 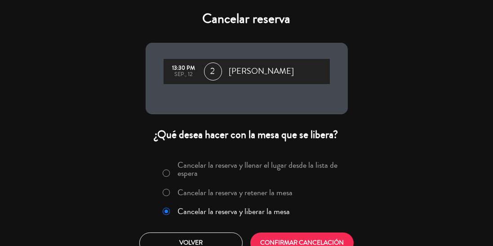 I want to click on span: 2, so click(x=213, y=72).